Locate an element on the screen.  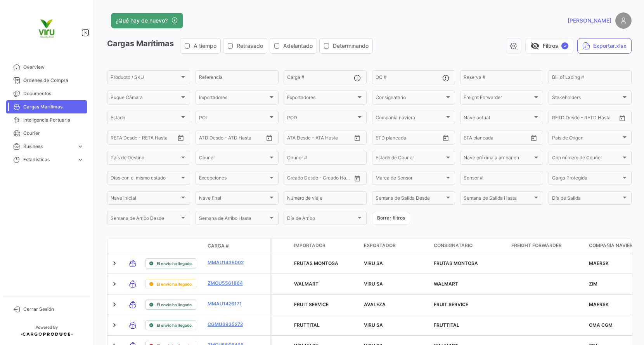
span: Día de Arribo is located at coordinates (322, 219).